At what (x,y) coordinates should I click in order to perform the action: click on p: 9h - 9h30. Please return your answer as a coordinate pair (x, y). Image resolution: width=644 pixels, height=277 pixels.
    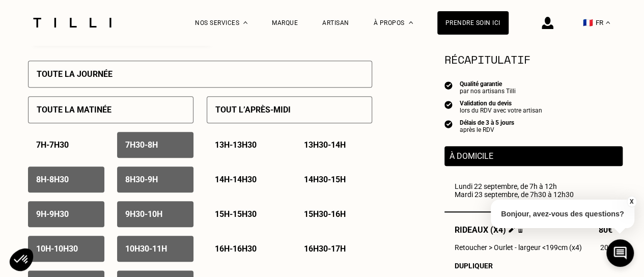
    Looking at the image, I should click on (53, 214).